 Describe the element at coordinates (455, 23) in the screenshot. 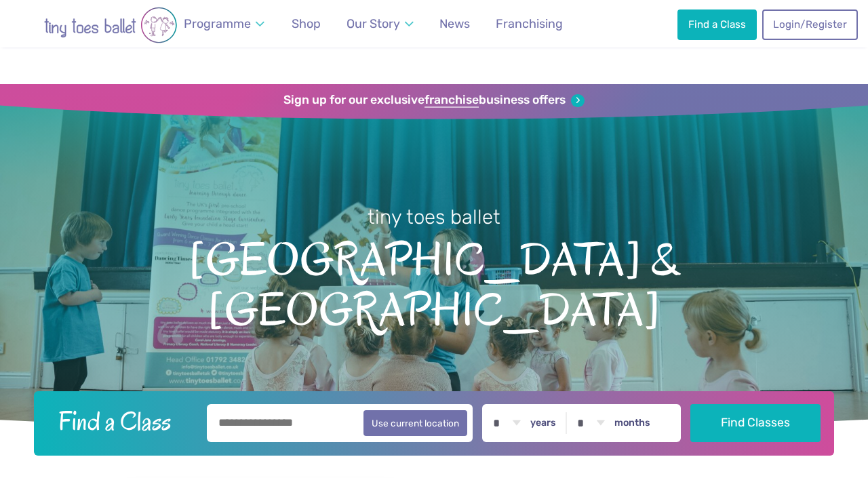

I see `span: News` at that location.